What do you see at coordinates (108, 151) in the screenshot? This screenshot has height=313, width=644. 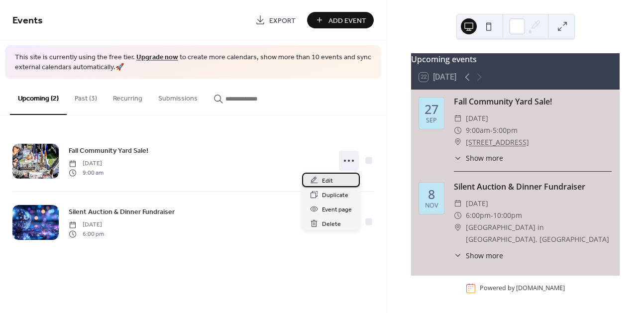 I see `span: Fall Community Yard Sale!` at bounding box center [108, 151].